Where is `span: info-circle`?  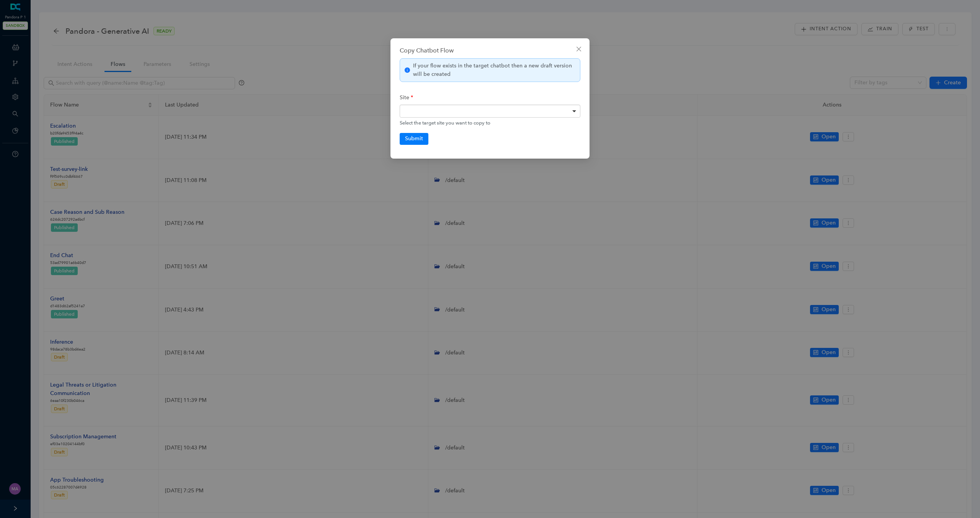 span: info-circle is located at coordinates (407, 70).